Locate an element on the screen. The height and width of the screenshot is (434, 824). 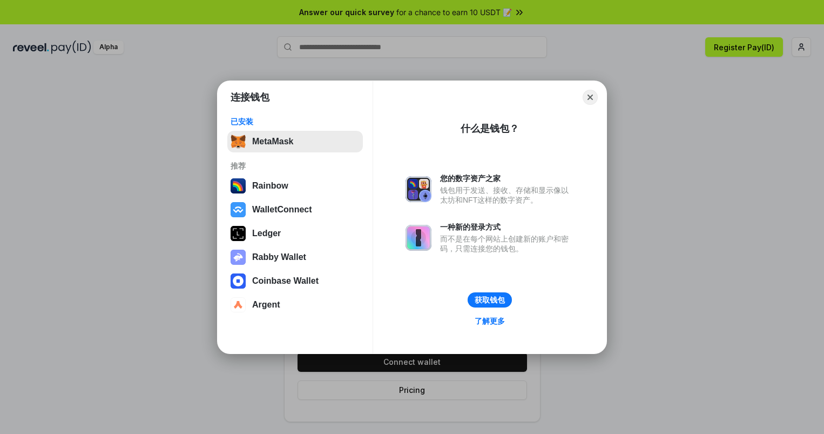
img: svg+xml,%3Csvg%20width%3D%22120%22%20height%3D%22120%22%20viewBox%3D%220%200%20120%20120%22%20fil... is located at coordinates (238, 186).